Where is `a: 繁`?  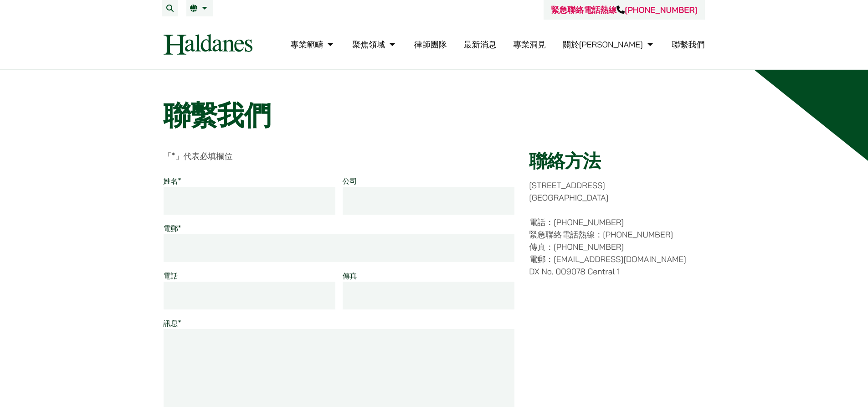
a: 繁 is located at coordinates (199, 8).